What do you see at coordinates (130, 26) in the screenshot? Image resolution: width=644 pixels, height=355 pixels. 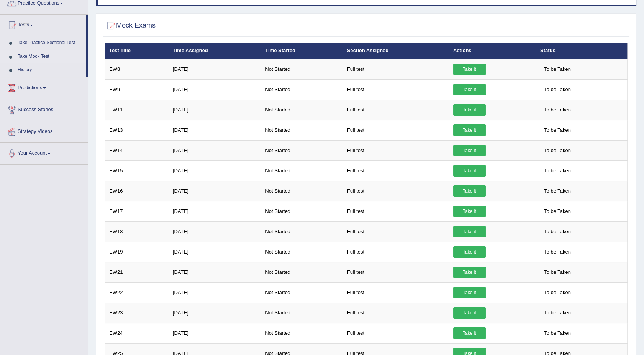 I see `h2: Mock Exams` at bounding box center [130, 26].